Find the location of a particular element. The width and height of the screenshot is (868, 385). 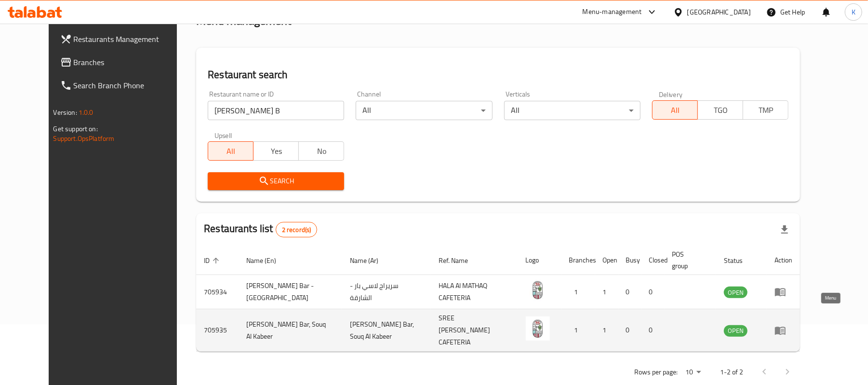

span: Name (Ar) is located at coordinates (370, 260).